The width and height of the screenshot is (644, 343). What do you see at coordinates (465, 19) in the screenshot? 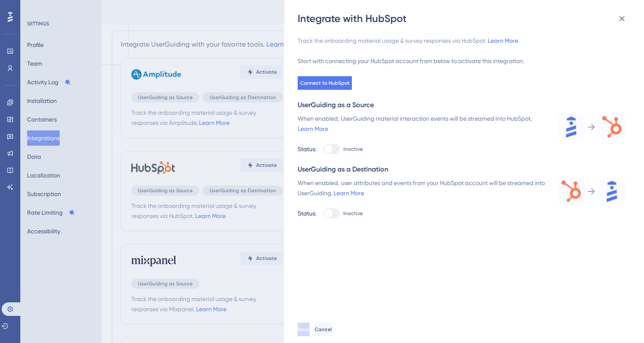
I see `div: Integrate with HubSpot` at bounding box center [465, 19].